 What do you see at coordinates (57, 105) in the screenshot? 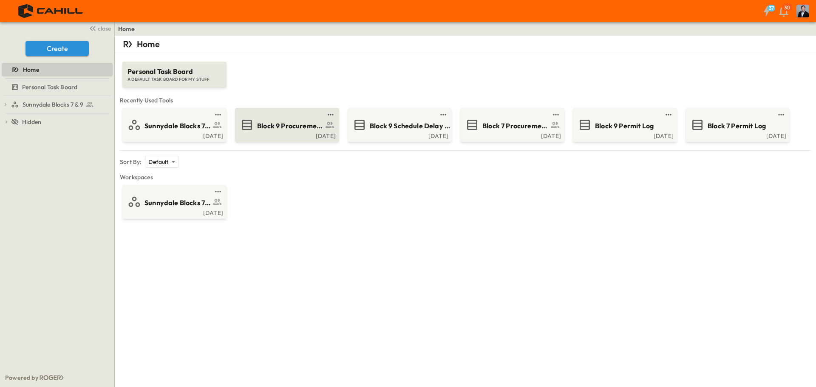
I see `div: Sunnydale Blocks 7 & 9test` at bounding box center [57, 105].